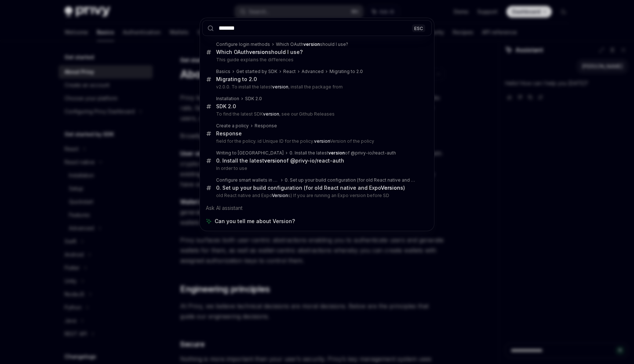 The height and width of the screenshot is (364, 634). I want to click on div: Create a policy, so click(232, 126).